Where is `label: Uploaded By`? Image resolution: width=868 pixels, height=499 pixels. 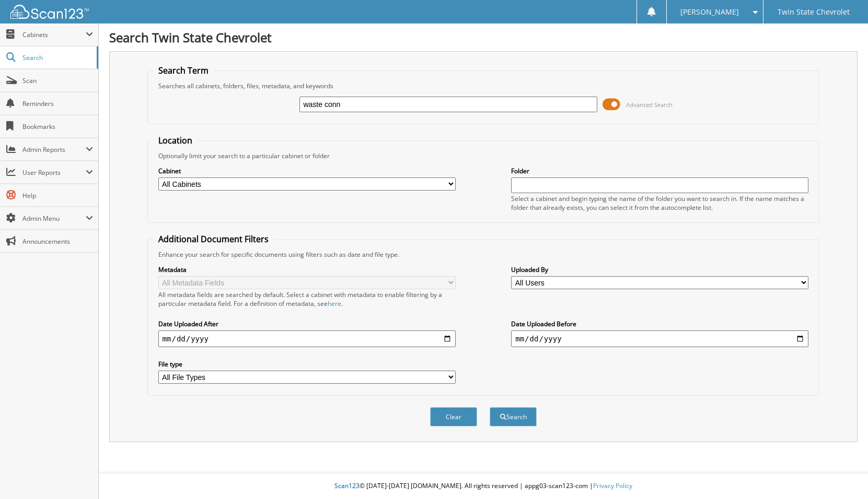
label: Uploaded By is located at coordinates (660, 269).